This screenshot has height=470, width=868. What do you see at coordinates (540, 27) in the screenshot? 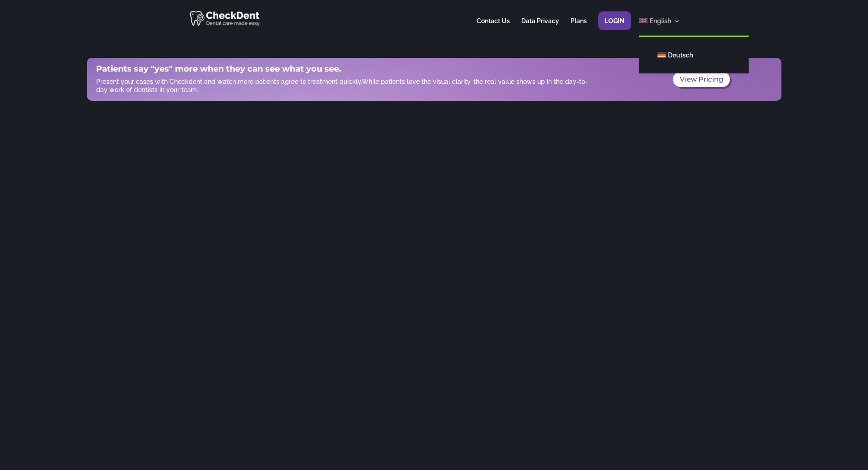
I see `a: Data Privacy` at bounding box center [540, 27].